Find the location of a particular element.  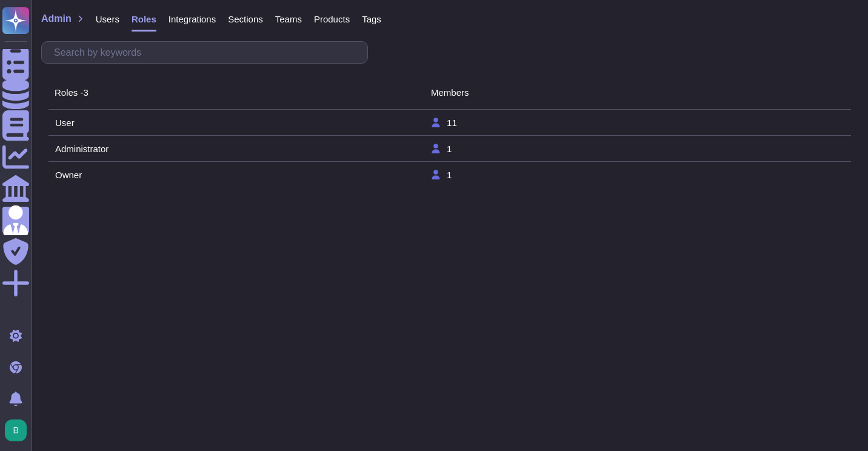

td: User is located at coordinates (242, 123).